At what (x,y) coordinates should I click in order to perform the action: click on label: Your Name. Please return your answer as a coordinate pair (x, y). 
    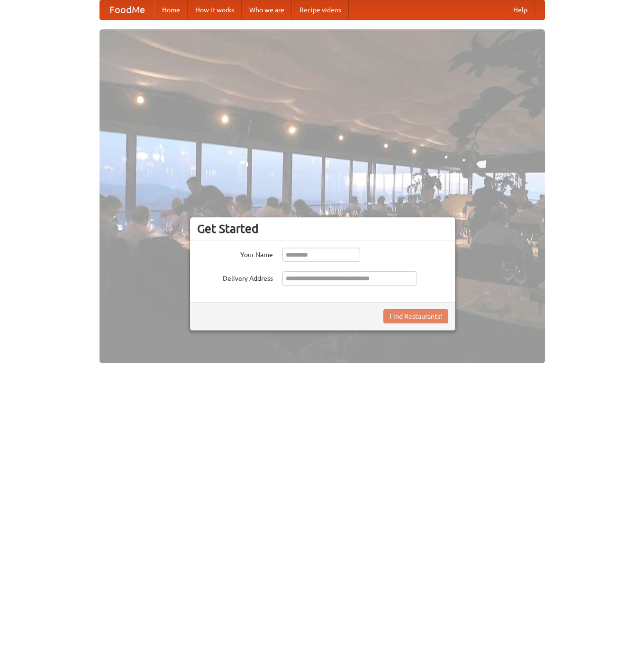
    Looking at the image, I should click on (235, 253).